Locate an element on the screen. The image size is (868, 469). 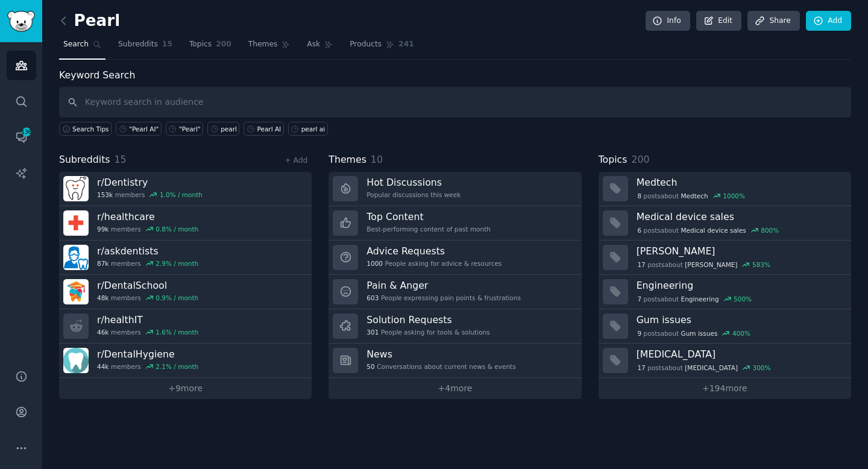
a: Topics200 is located at coordinates (210, 47).